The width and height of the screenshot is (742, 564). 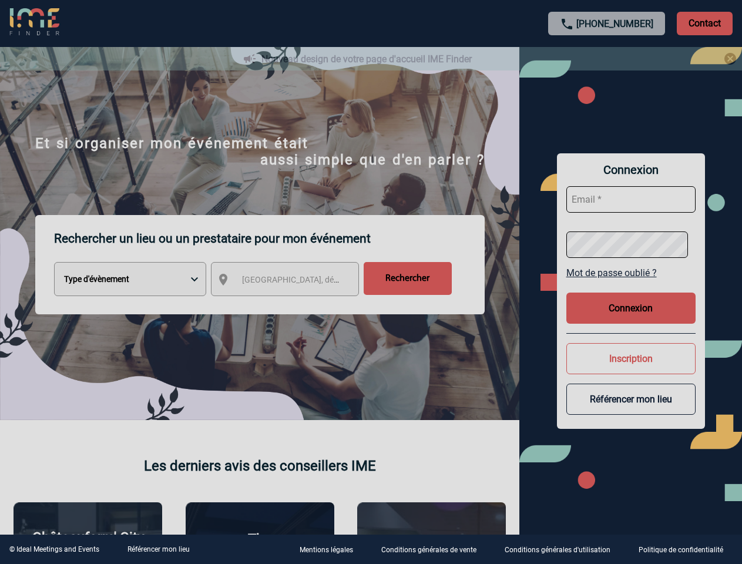 I want to click on a: Référencer mon lieu, so click(x=159, y=549).